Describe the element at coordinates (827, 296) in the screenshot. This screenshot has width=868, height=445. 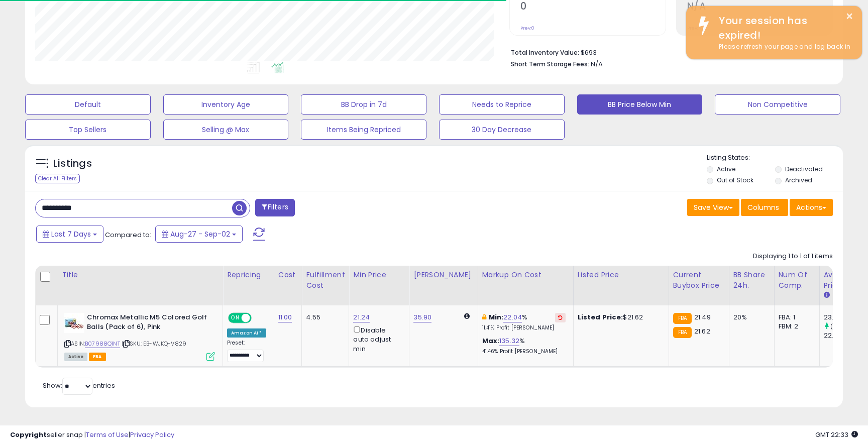
I see `small: Avg Win Price.` at that location.